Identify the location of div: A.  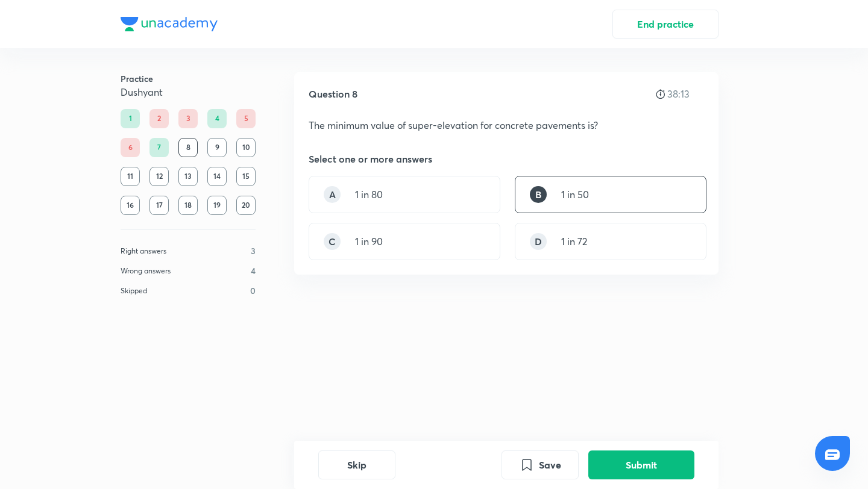
(332, 194).